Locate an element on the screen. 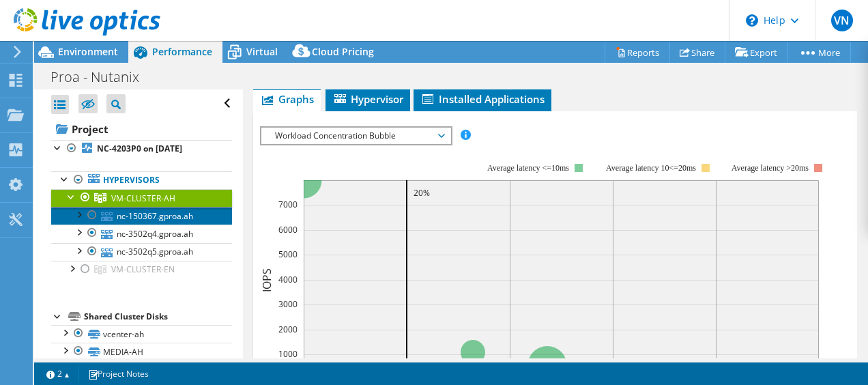 This screenshot has height=385, width=868. a: Reports is located at coordinates (638, 52).